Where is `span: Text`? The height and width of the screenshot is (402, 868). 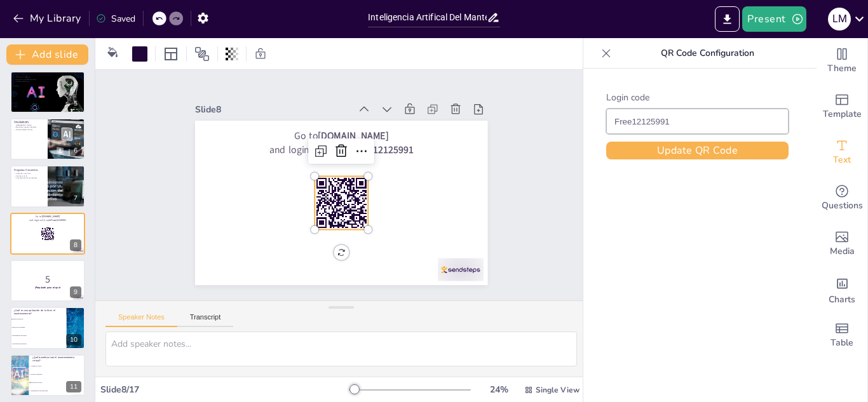 span: Text is located at coordinates (842, 160).